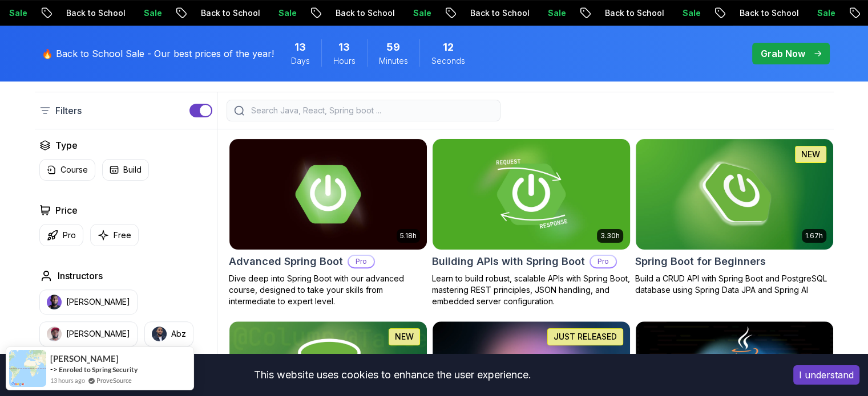 This screenshot has width=868, height=396. I want to click on a: Spring Boot for Beginners card1.67hNEWSpring Boot for BeginnersBuild a CRUD API with Spring Boot ..., so click(734, 217).